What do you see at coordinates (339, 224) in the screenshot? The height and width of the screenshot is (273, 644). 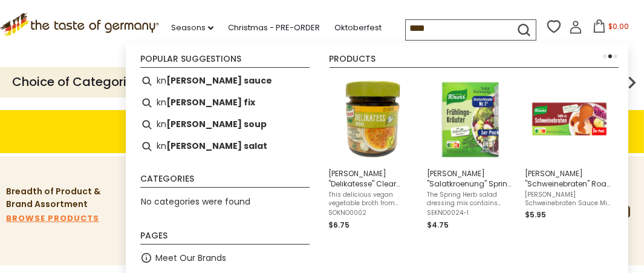 I see `span: $6.75` at bounding box center [339, 224].